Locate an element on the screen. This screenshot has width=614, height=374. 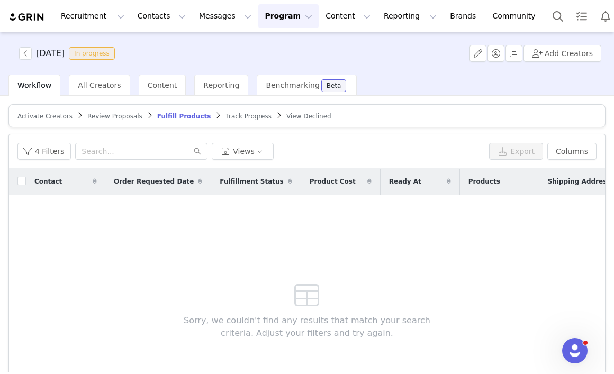
a: Tasks is located at coordinates (581, 16).